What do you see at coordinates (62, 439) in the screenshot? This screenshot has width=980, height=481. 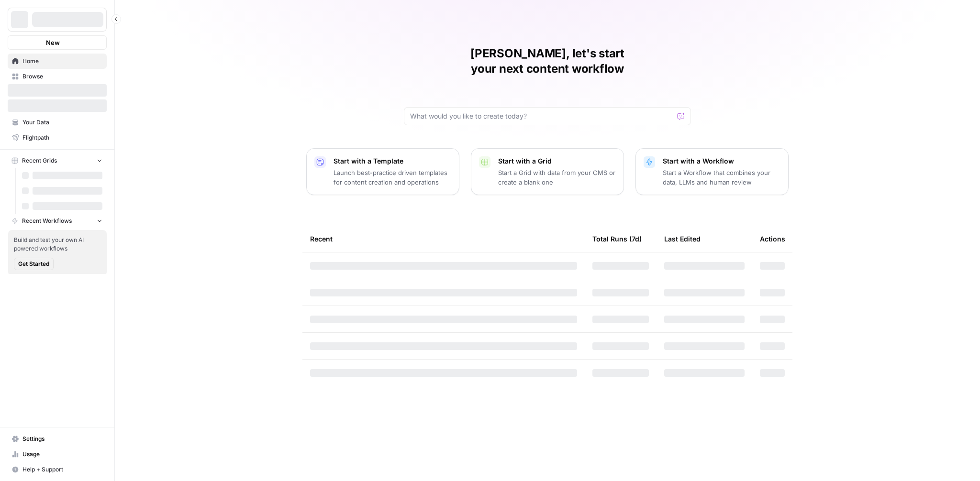 I see `span: Settings` at bounding box center [62, 439].